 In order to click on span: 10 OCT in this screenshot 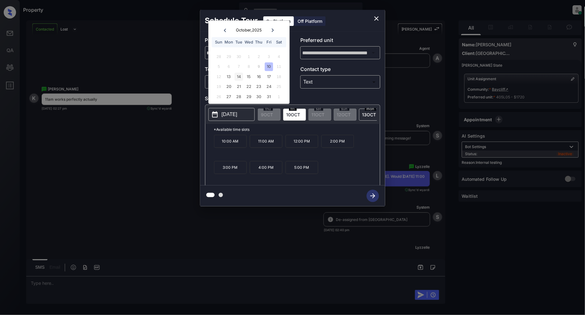, I will do `click(293, 114)`.